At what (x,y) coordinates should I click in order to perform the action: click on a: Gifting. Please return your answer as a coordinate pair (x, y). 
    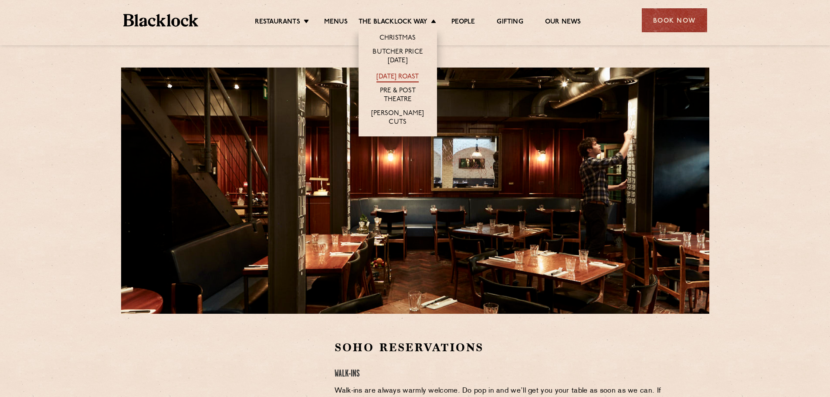
    Looking at the image, I should click on (510, 23).